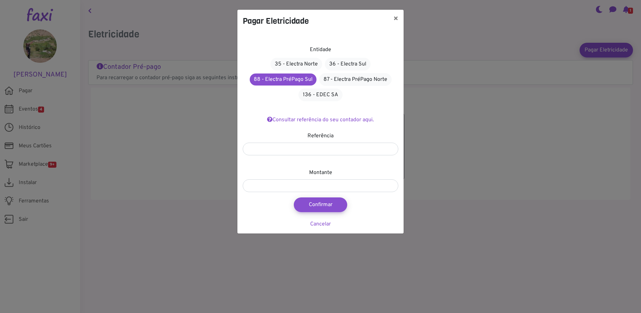 The image size is (641, 313). What do you see at coordinates (321, 50) in the screenshot?
I see `label: Entidade` at bounding box center [321, 50].